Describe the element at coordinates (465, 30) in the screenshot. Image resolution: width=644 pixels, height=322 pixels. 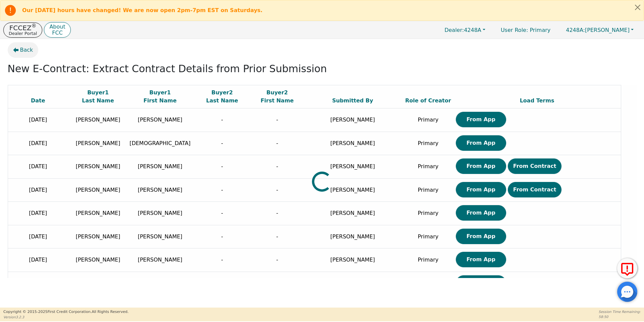
I see `a: Dealer:4248A` at that location.